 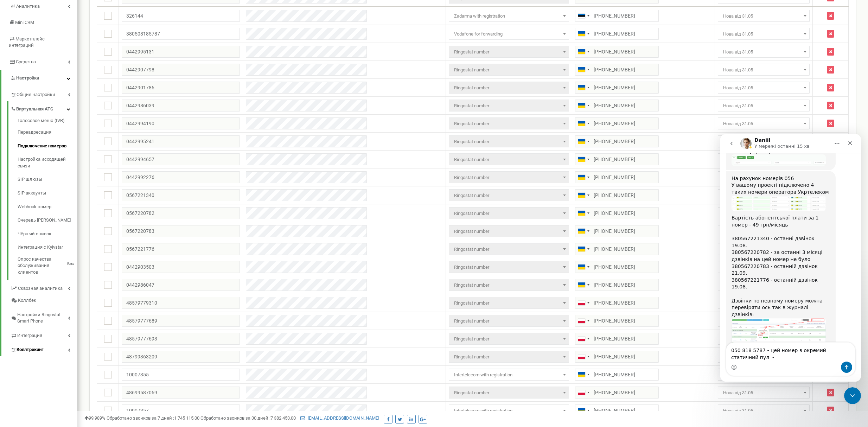 I want to click on u: 7 382 453,00, so click(x=283, y=418).